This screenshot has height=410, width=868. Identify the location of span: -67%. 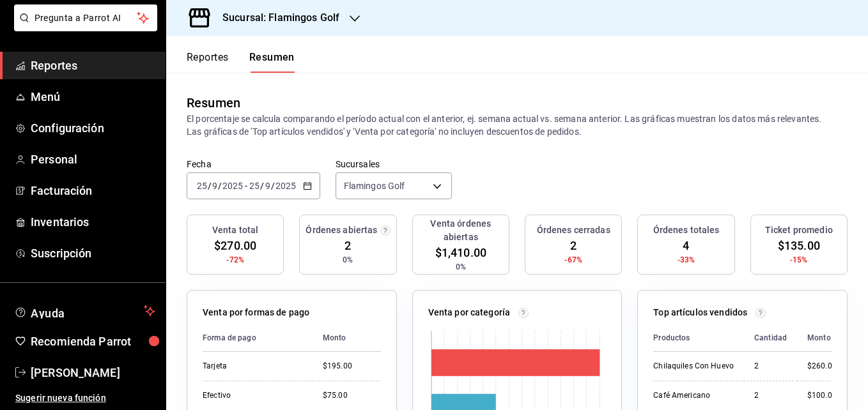
(573, 260).